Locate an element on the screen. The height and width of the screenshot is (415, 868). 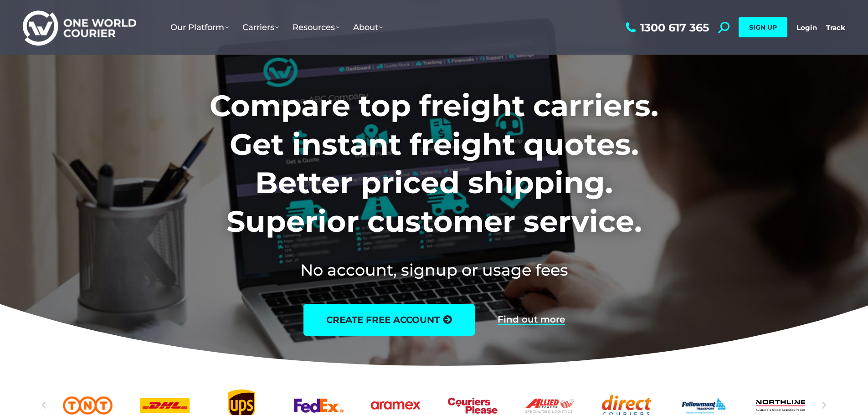
a: Carriers is located at coordinates (260, 27).